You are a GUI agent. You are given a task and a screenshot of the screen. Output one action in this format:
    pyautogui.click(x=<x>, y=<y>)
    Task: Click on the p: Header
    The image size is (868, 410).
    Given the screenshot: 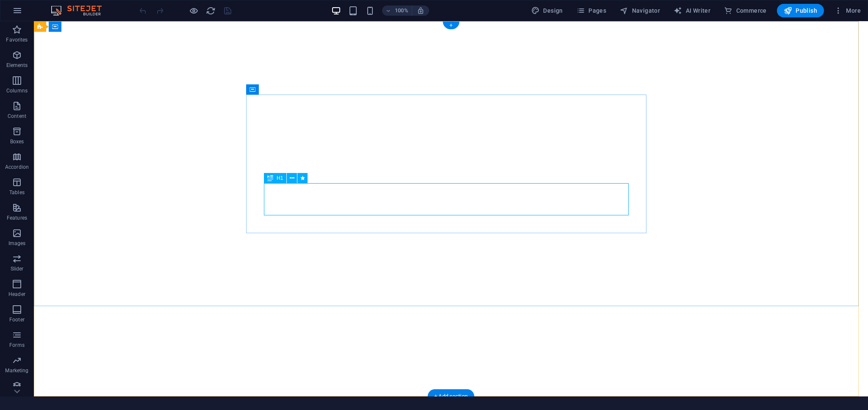 What is the action you would take?
    pyautogui.click(x=17, y=294)
    